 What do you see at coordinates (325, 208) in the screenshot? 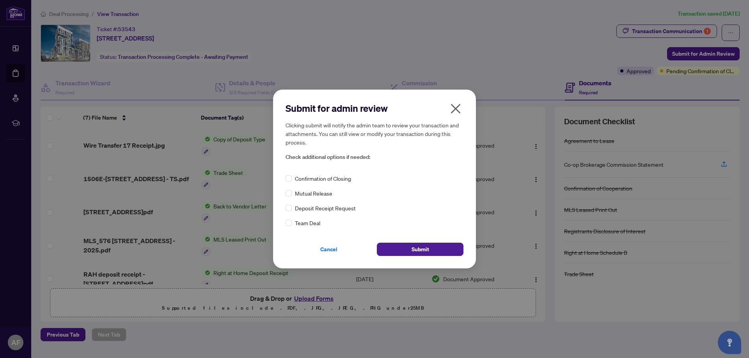
I see `span: Deposit Receipt Request` at bounding box center [325, 208].